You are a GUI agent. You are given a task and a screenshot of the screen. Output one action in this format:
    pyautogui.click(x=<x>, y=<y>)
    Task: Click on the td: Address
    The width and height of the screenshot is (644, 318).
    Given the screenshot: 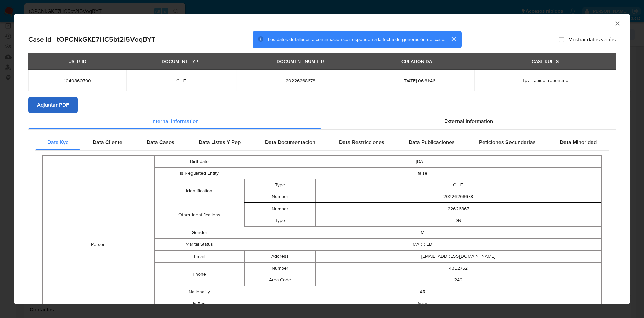 What is the action you would take?
    pyautogui.click(x=280, y=256)
    